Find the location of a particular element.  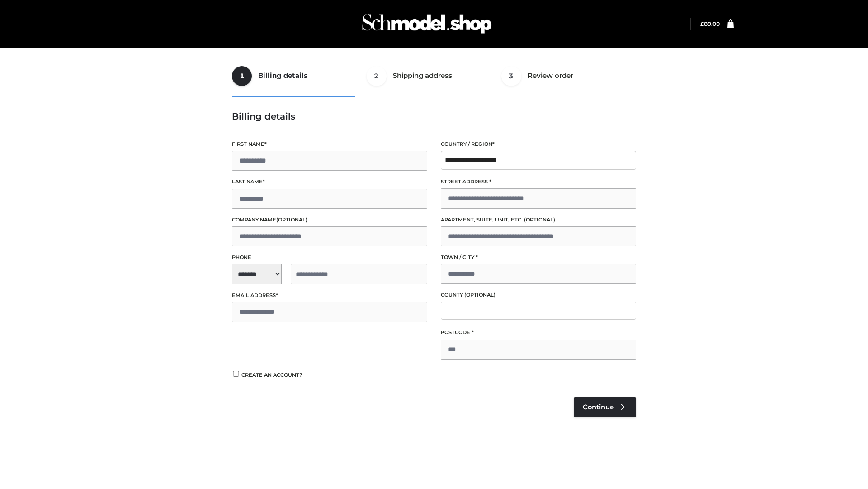

label: Street address is located at coordinates (538, 181).